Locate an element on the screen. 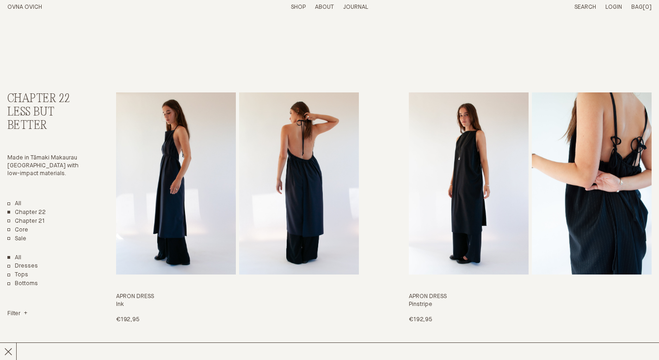  summary: About is located at coordinates (324, 7).